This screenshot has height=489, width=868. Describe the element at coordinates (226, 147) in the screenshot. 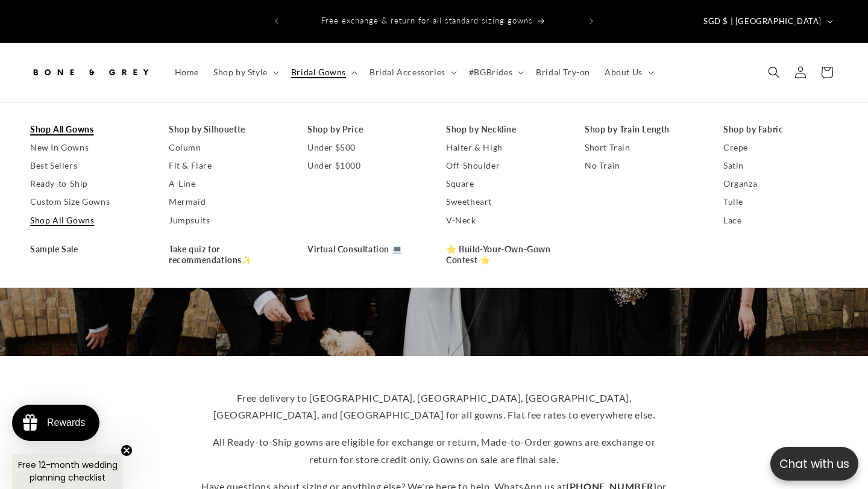

I see `a: Column` at that location.